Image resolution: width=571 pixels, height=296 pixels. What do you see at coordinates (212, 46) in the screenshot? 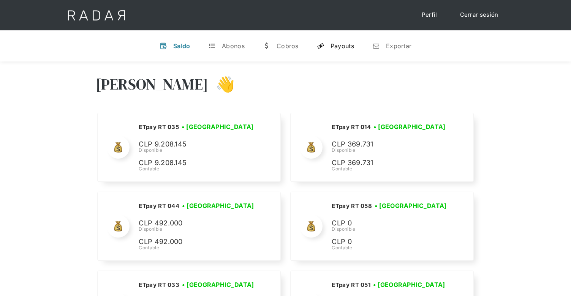
I see `div: t` at bounding box center [212, 46].